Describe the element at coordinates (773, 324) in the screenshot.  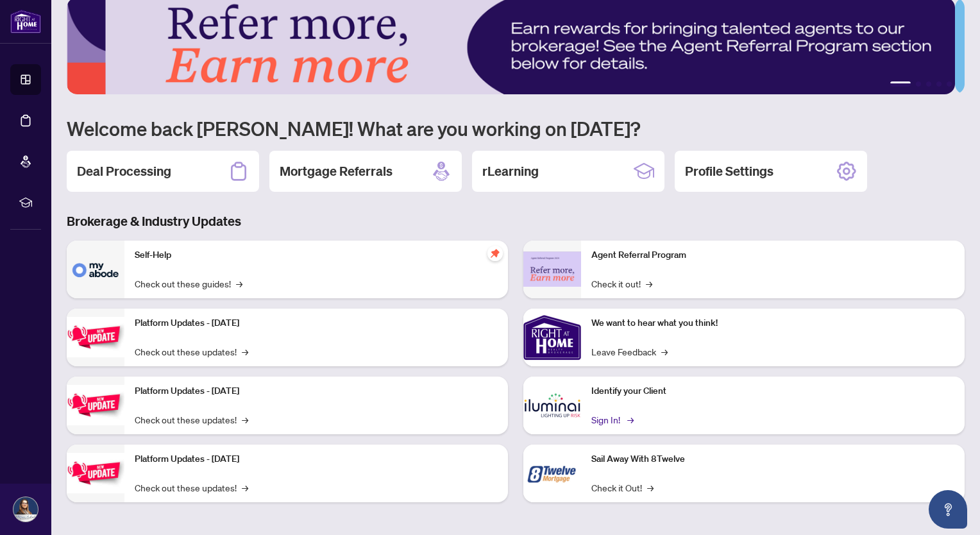
I see `p: We want to hear what you think!` at that location.